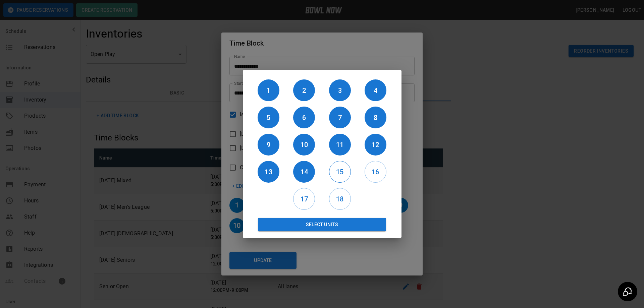 This screenshot has width=644, height=308. I want to click on h6: 13, so click(268, 172).